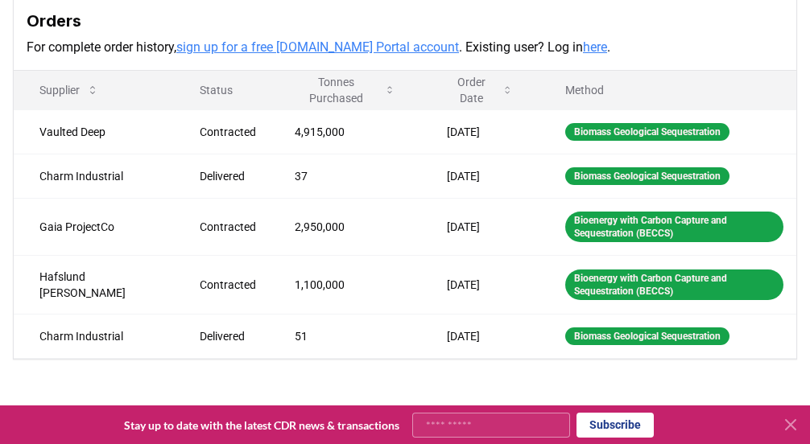  What do you see at coordinates (405, 48) in the screenshot?
I see `p: For complete order history, . Existing user? Log in .` at bounding box center [405, 48].